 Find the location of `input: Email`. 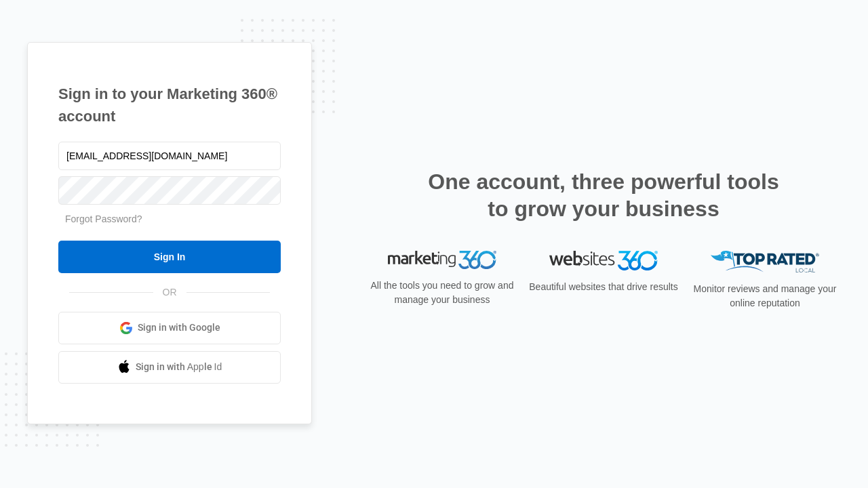

input: Email is located at coordinates (170, 156).